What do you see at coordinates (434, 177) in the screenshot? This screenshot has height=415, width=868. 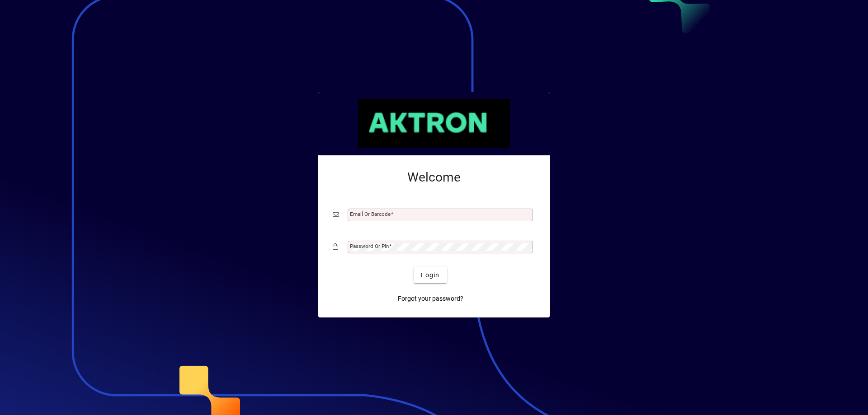 I see `h2: Welcome` at bounding box center [434, 177].